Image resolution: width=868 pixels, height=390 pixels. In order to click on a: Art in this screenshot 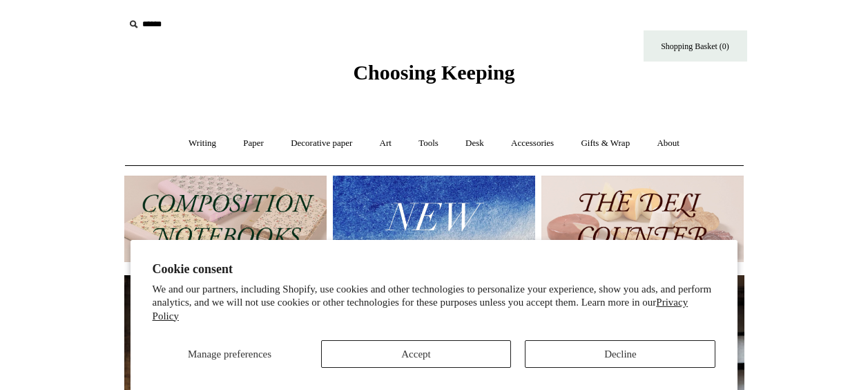, I will do `click(385, 143)`.